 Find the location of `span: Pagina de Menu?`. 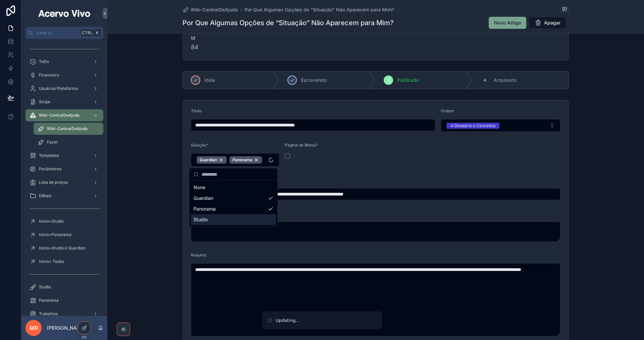

span: Pagina de Menu? is located at coordinates (301, 145).